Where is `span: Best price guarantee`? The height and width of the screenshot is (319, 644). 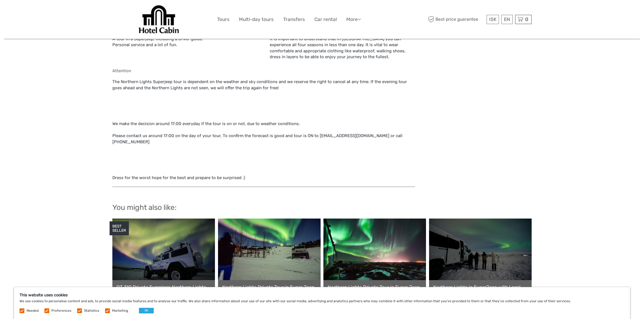 span: Best price guarantee is located at coordinates (456, 19).